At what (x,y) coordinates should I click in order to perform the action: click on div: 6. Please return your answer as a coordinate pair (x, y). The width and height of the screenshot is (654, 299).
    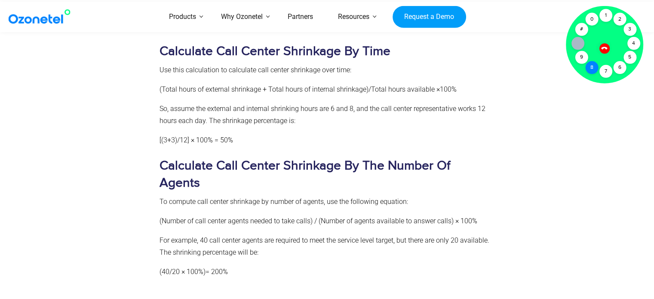
    Looking at the image, I should click on (620, 68).